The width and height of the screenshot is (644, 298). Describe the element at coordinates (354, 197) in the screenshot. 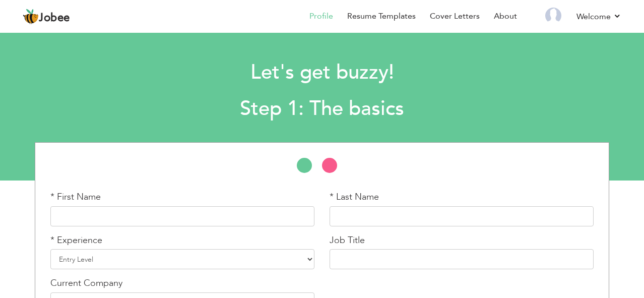

I see `label: * Last Name` at that location.